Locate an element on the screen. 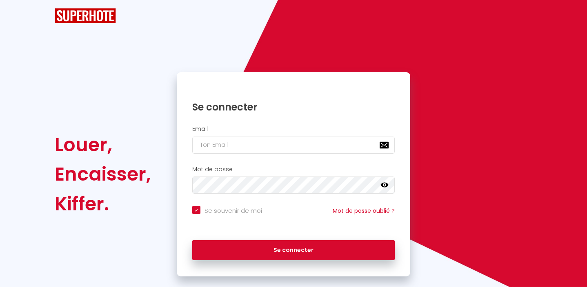  div: Kiffer. is located at coordinates (103, 204).